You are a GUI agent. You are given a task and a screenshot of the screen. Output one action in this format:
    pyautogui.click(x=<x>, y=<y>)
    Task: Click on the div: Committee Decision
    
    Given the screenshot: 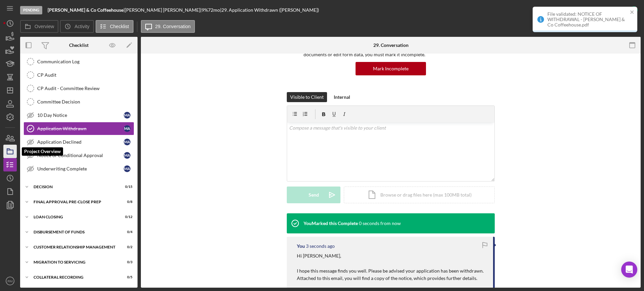 What is the action you would take?
    pyautogui.click(x=85, y=102)
    